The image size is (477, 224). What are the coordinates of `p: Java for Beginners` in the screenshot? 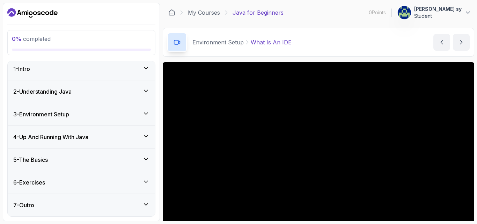 It's located at (258, 13).